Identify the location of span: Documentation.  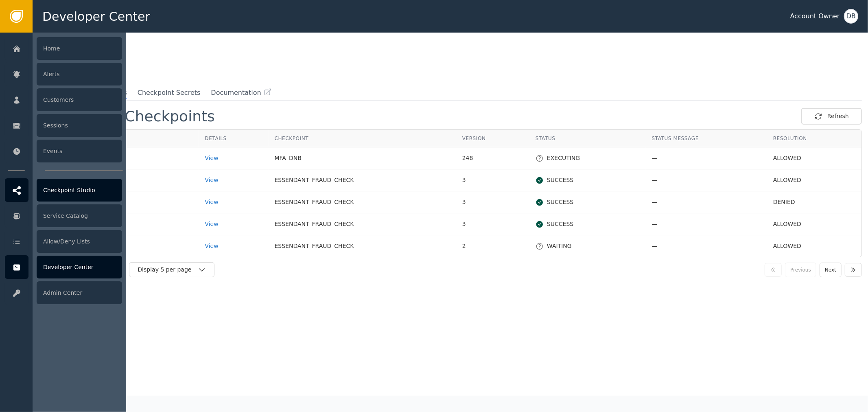
(236, 93).